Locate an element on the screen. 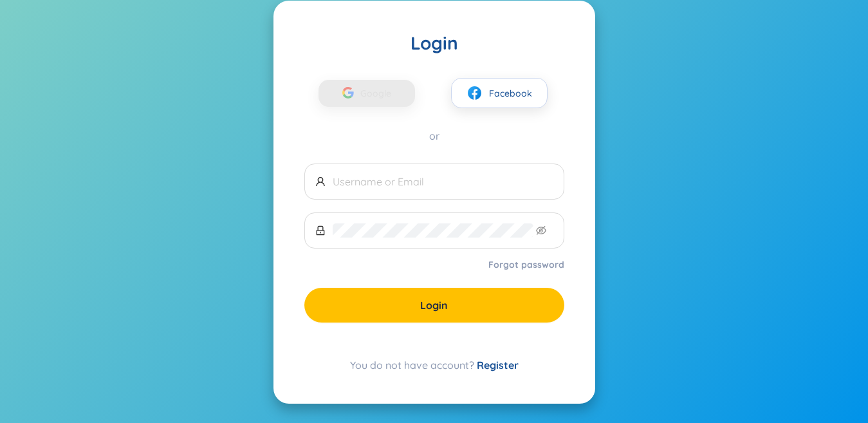 Image resolution: width=868 pixels, height=423 pixels. span: Login is located at coordinates (434, 305).